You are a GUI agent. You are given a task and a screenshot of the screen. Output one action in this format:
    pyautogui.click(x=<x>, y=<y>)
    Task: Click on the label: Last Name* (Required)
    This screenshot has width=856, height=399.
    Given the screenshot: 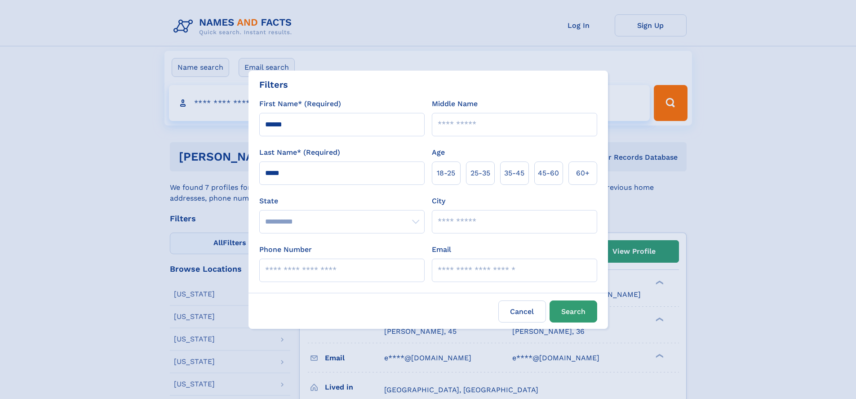 What is the action you would take?
    pyautogui.click(x=300, y=152)
    